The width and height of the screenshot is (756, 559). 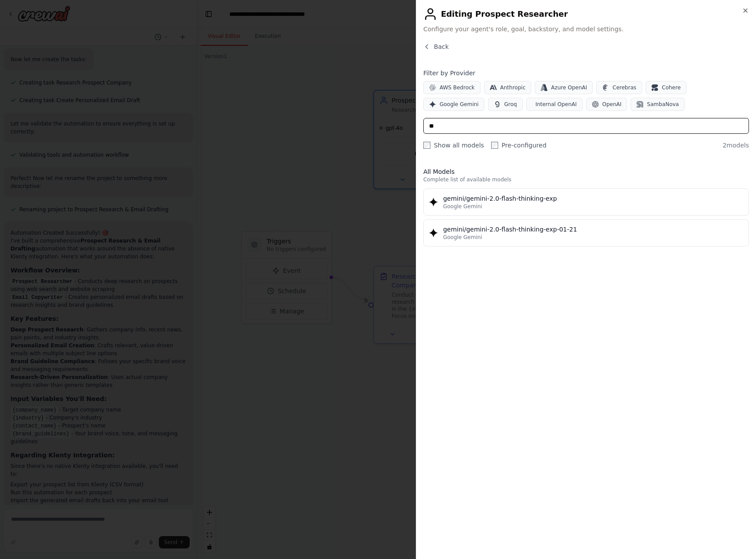 I want to click on span: SambaNova, so click(x=663, y=104).